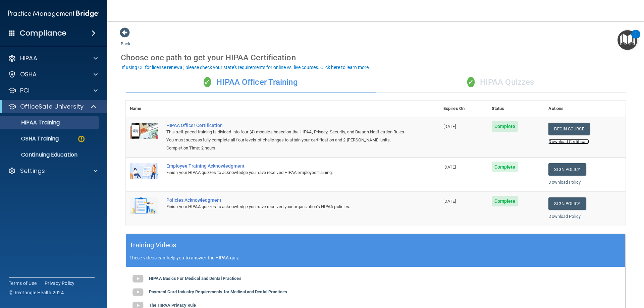  Describe the element at coordinates (25, 90) in the screenshot. I see `p: PCI` at that location.